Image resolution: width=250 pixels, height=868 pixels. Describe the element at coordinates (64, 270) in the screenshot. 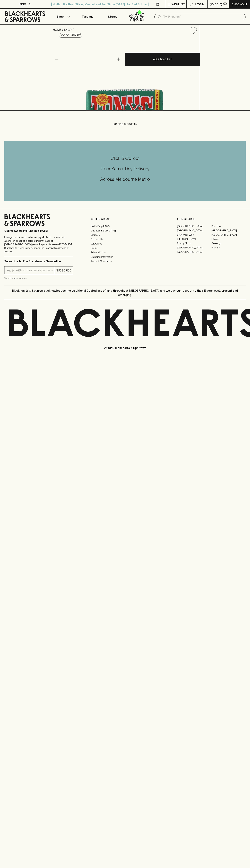

I see `p: SUBSCRIBE` at that location.